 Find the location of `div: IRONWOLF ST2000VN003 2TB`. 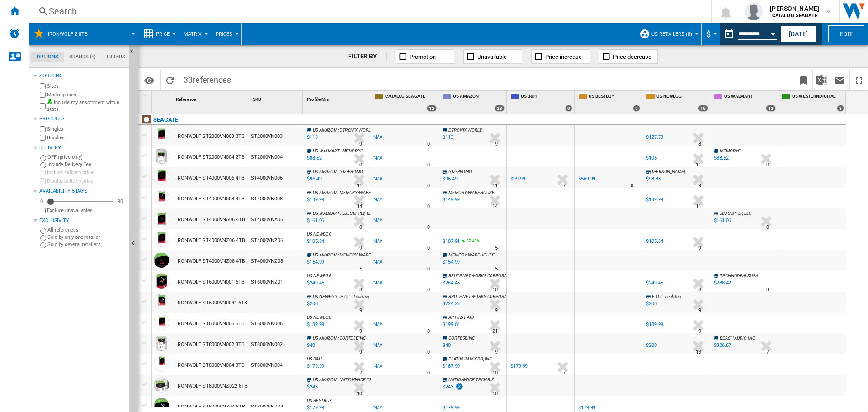

div: IRONWOLF ST2000VN003 2TB is located at coordinates (210, 137).